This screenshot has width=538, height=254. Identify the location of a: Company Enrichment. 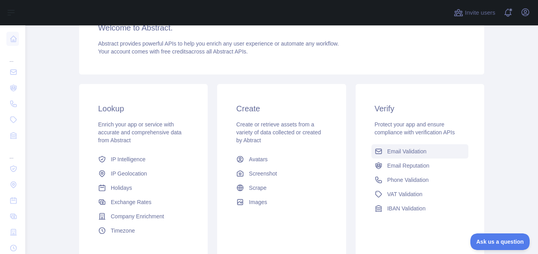
(143, 216).